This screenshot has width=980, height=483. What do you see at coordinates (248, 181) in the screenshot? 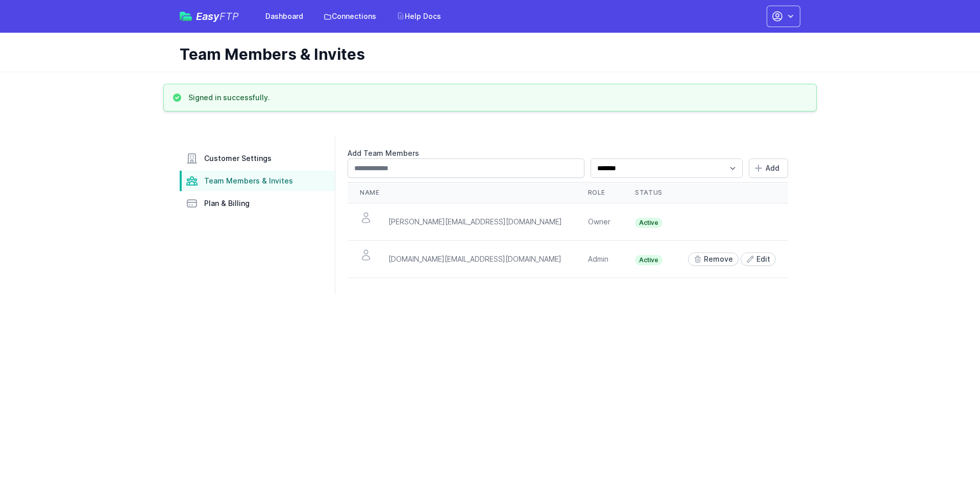
I see `span: Team Members & Invites` at bounding box center [248, 181].